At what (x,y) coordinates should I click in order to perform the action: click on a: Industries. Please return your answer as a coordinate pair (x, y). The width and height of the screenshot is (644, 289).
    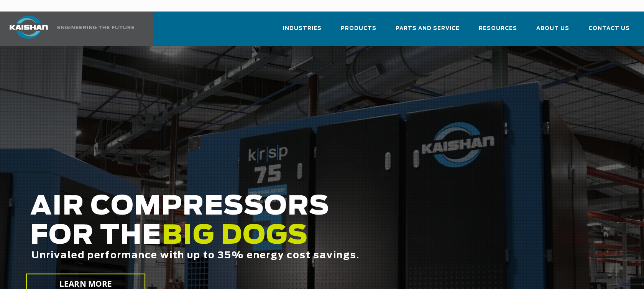
    Looking at the image, I should click on (302, 32).